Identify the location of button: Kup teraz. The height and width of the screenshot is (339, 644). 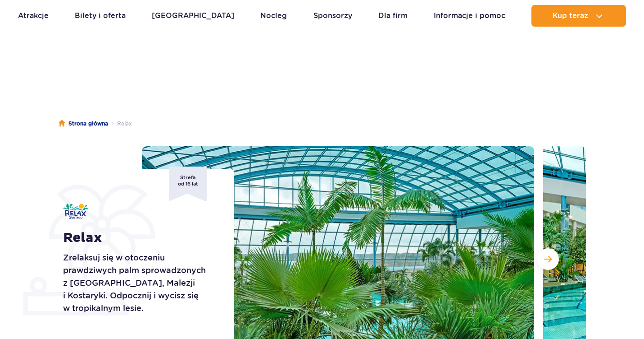
(579, 16).